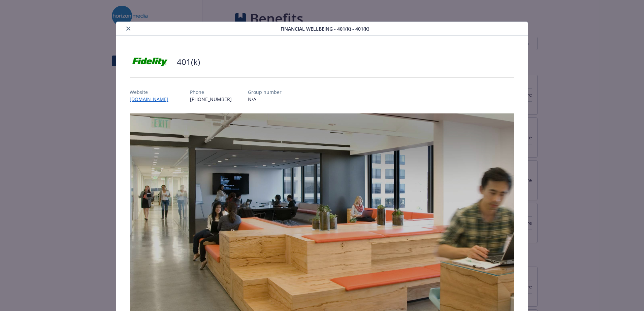 The height and width of the screenshot is (311, 644). I want to click on p: Phone, so click(211, 92).